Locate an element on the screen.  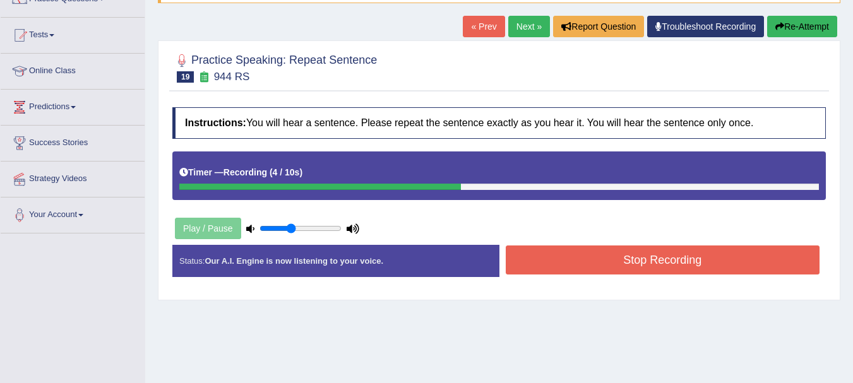
strong: Our A.I. Engine is now listening to your voice. is located at coordinates (294, 261).